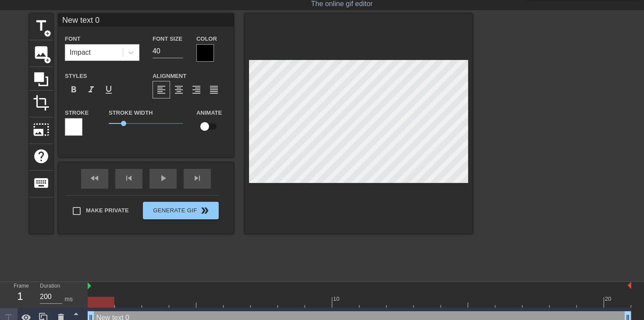 The image size is (644, 320). What do you see at coordinates (41, 183) in the screenshot?
I see `span: keyboard` at bounding box center [41, 183].